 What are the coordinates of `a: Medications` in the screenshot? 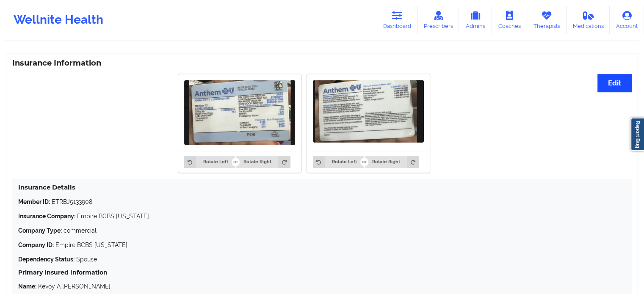 It's located at (588, 20).